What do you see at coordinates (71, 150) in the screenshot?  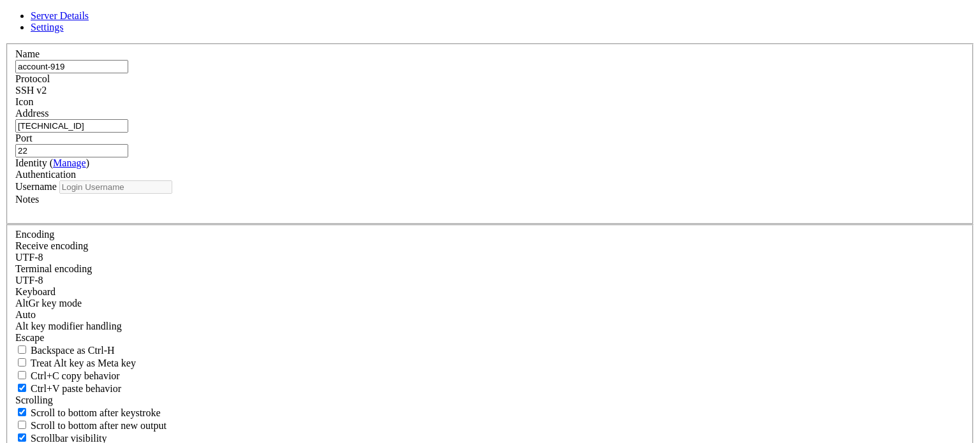 I see `input: Port Number` at bounding box center [71, 150].